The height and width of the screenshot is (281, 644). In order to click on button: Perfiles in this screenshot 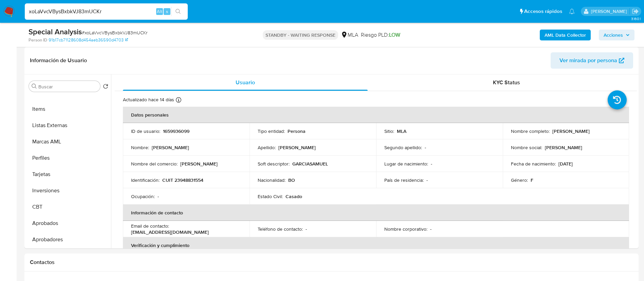, I will do `click(69, 158)`.